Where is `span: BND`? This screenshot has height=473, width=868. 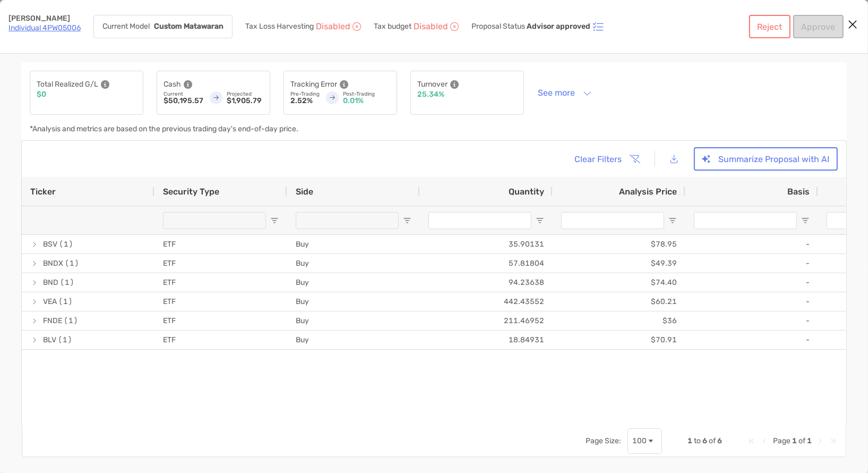 span: BND is located at coordinates (50, 282).